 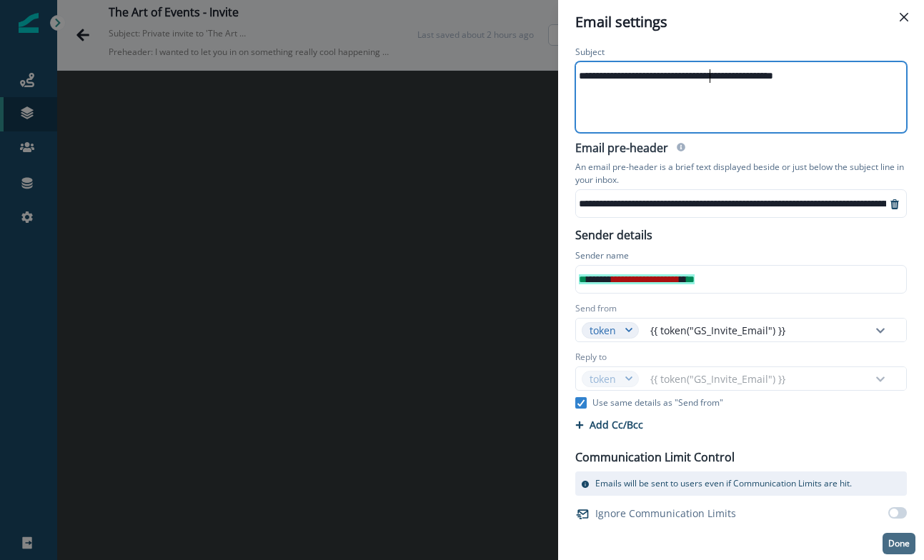 I want to click on p: Use same details as "Send from", so click(x=658, y=403).